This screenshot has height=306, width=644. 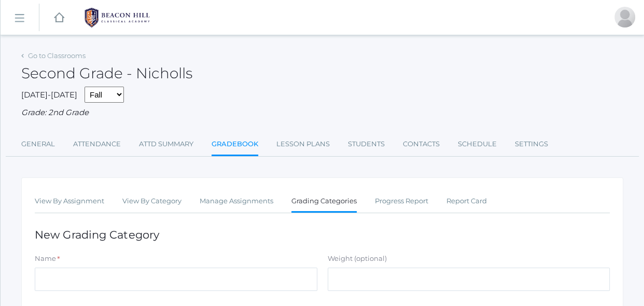 I want to click on h1: New Grading Category, so click(x=322, y=234).